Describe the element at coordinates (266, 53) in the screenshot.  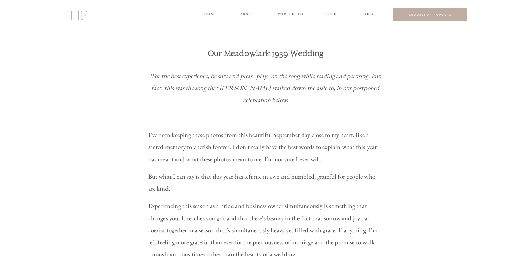
I see `h1: Our Meadowlark 1939 Wedding` at that location.